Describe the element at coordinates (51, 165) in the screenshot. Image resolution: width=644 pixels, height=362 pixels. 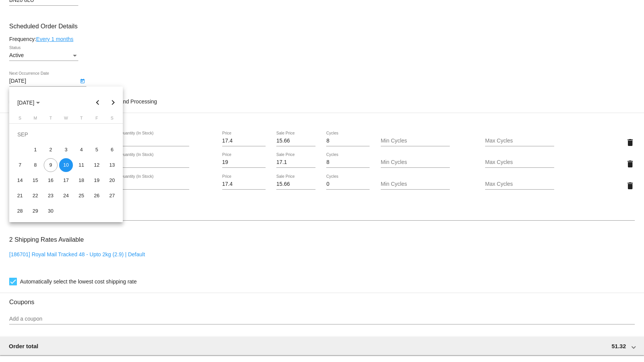
I see `div: 9` at that location.